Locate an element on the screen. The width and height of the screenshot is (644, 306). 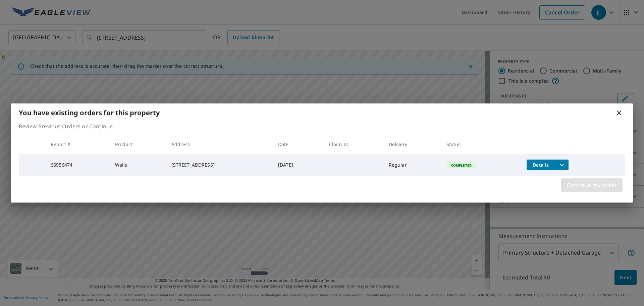
th: Status is located at coordinates (481, 144).